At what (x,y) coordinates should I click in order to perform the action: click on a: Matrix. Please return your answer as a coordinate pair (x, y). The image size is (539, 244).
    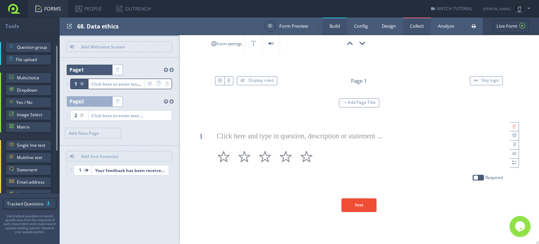
    Looking at the image, I should click on (28, 127).